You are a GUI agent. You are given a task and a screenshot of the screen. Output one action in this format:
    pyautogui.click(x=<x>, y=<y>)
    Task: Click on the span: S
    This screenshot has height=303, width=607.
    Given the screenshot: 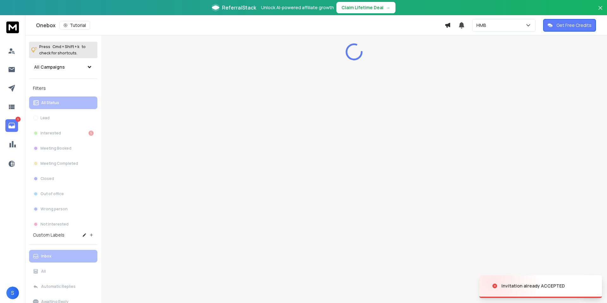 What is the action you would take?
    pyautogui.click(x=13, y=293)
    